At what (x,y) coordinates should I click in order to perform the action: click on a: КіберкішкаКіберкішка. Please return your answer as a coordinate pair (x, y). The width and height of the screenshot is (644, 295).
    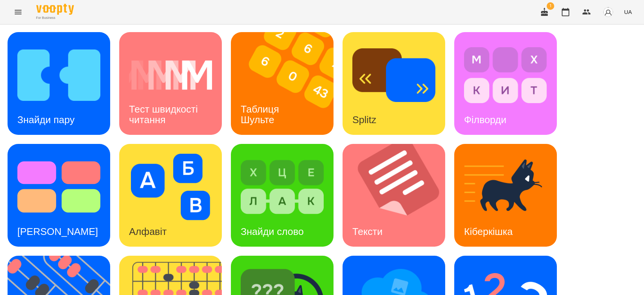
    Looking at the image, I should click on (506, 195).